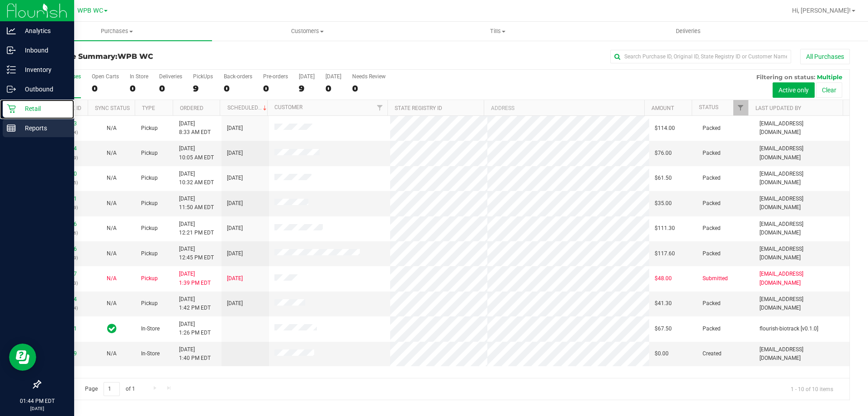 This screenshot has width=868, height=416. Describe the element at coordinates (175, 56) in the screenshot. I see `h3: Purchase Summary:` at that location.